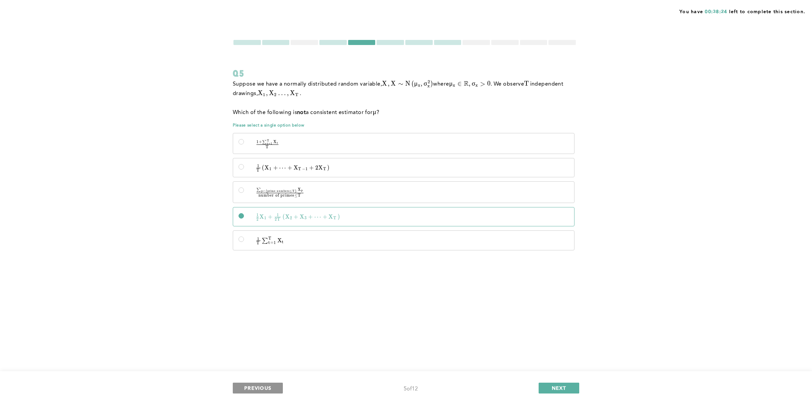 This screenshot has width=812, height=405. What do you see at coordinates (305, 218) in the screenshot?
I see `span: 3` at bounding box center [305, 218].